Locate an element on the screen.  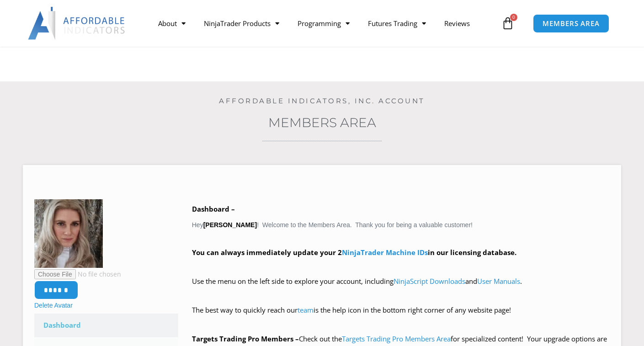
span: 0 is located at coordinates (514, 17).